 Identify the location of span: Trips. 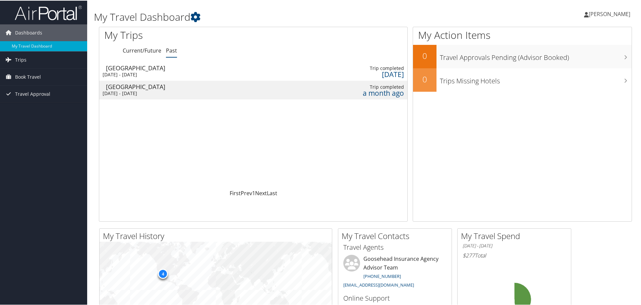
(21, 59).